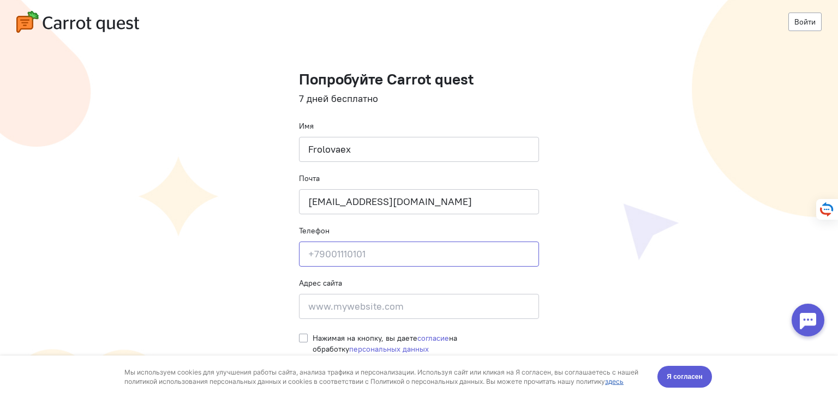 The width and height of the screenshot is (838, 398). Describe the element at coordinates (684, 21) in the screenshot. I see `button: Я согласен` at that location.